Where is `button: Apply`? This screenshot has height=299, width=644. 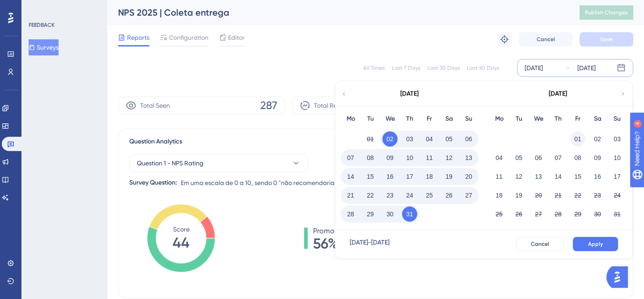
button: Apply is located at coordinates (595, 244).